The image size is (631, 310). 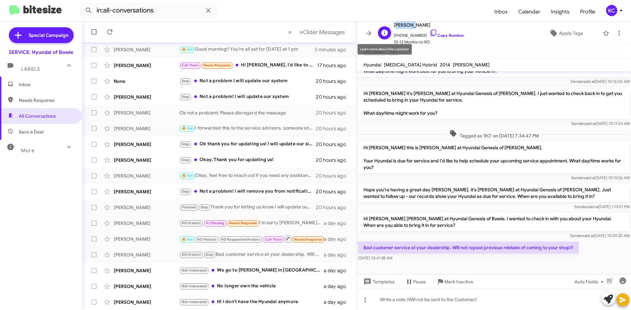 What do you see at coordinates (251, 254) in the screenshot?
I see `div: Bad customer service at your dealership. Will not repeat previous mistake of coming to your shop!!!` at bounding box center [251, 254].